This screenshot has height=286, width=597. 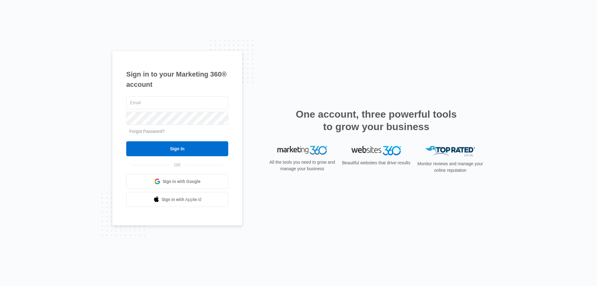 I want to click on span: Sign in with Apple Id, so click(x=182, y=199).